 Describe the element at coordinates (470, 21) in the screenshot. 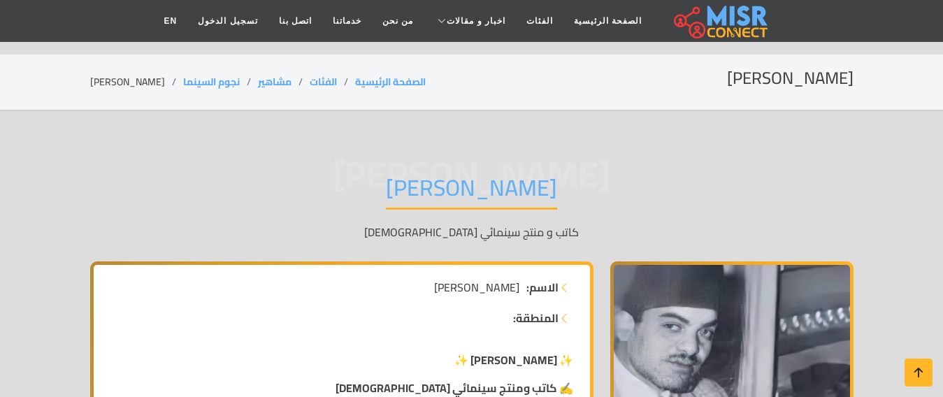

I see `a: اخبار و مقالات` at that location.